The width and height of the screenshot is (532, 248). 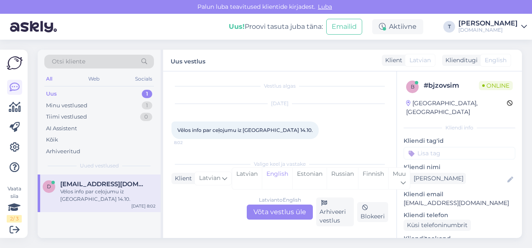 I want to click on span: b, so click(x=412, y=87).